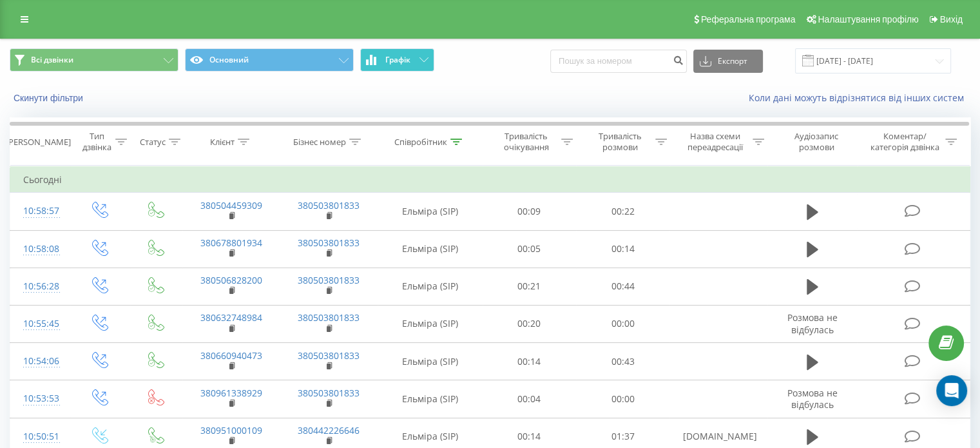  Describe the element at coordinates (40, 324) in the screenshot. I see `div: 10:55:45` at that location.